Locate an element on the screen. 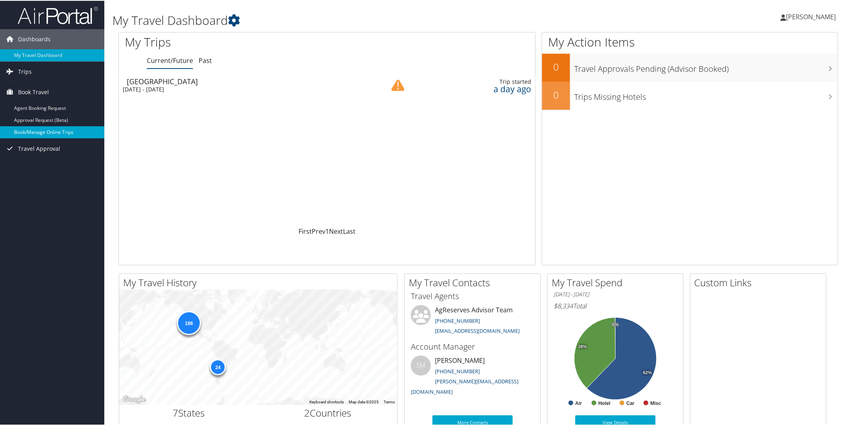 Image resolution: width=849 pixels, height=425 pixels. span: $8,334 is located at coordinates (563, 305).